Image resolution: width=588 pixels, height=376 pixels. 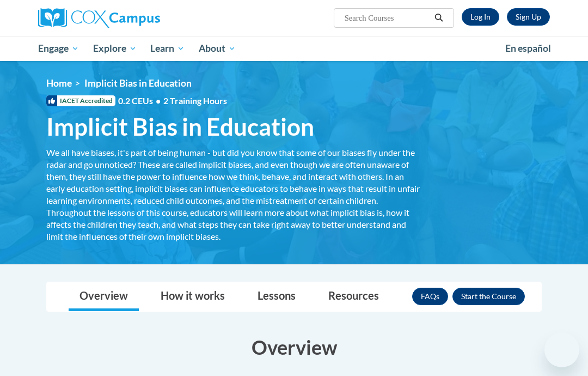 What do you see at coordinates (439, 18) in the screenshot?
I see `button: Search` at bounding box center [439, 18].